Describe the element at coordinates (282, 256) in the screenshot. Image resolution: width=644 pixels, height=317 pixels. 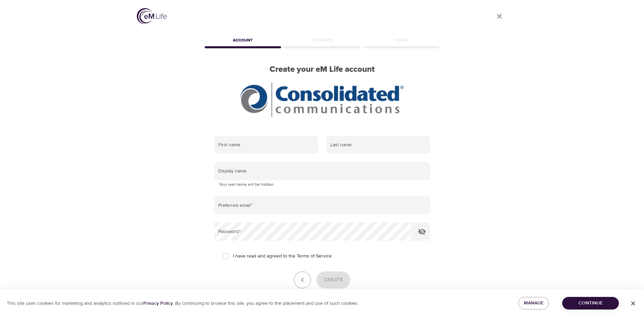
I see `span: I have read and agreed to the` at that location.